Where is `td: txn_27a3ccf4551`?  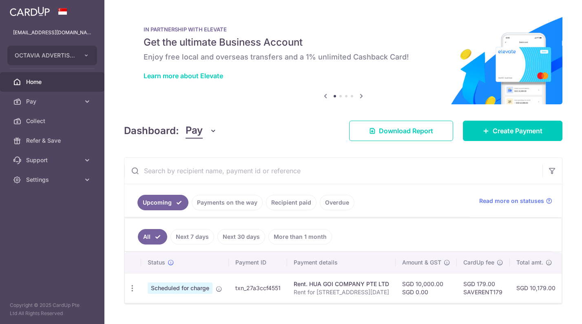
td: txn_27a3ccf4551 is located at coordinates (258, 288).